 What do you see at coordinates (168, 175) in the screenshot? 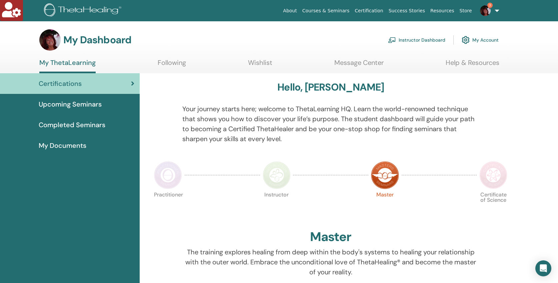
I see `img: Practitioner` at bounding box center [168, 175].